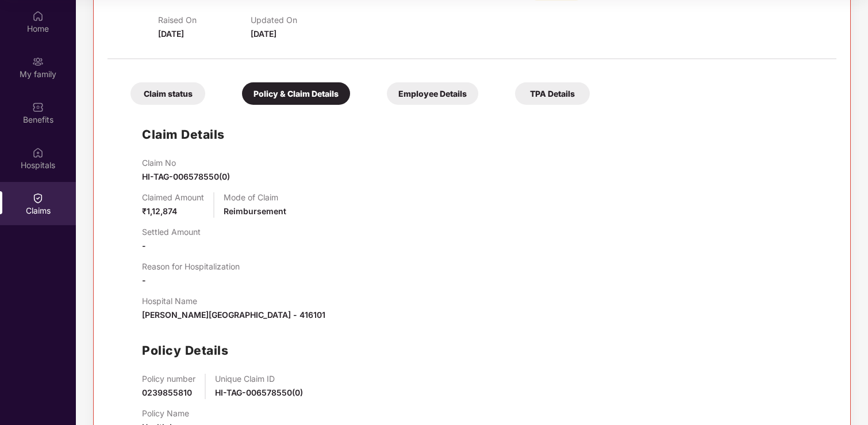  I want to click on p: Reason for Hospitalization, so click(191, 266).